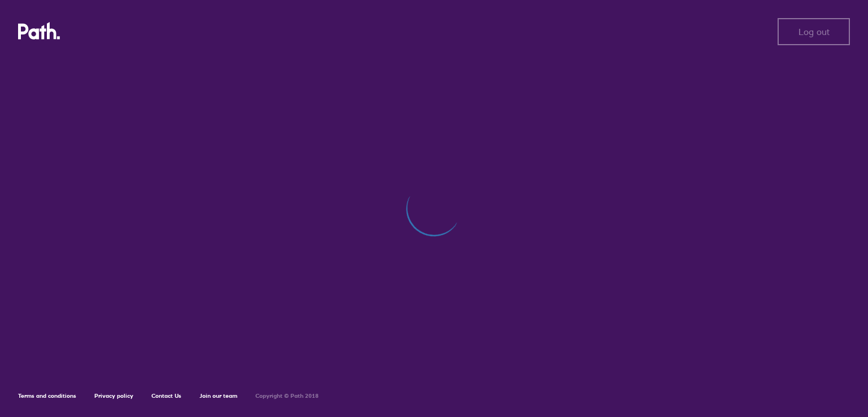  What do you see at coordinates (47, 395) in the screenshot?
I see `a: Terms and conditions` at bounding box center [47, 395].